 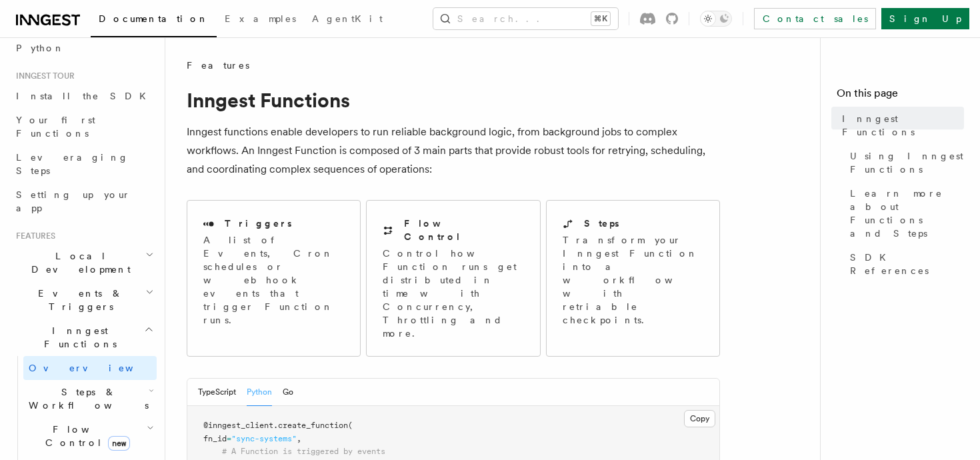 I want to click on kbd: ⌘K, so click(x=600, y=18).